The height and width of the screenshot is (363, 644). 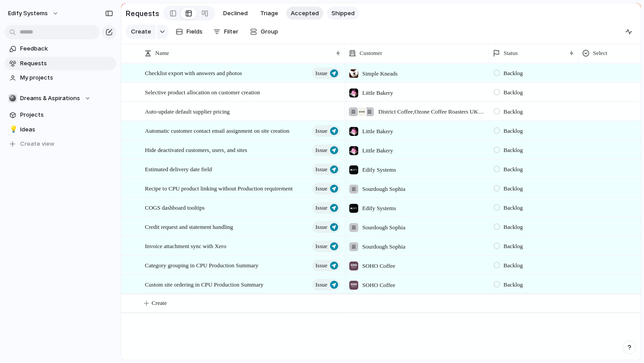 What do you see at coordinates (60, 130) in the screenshot?
I see `div: 💡Ideas` at bounding box center [60, 130].